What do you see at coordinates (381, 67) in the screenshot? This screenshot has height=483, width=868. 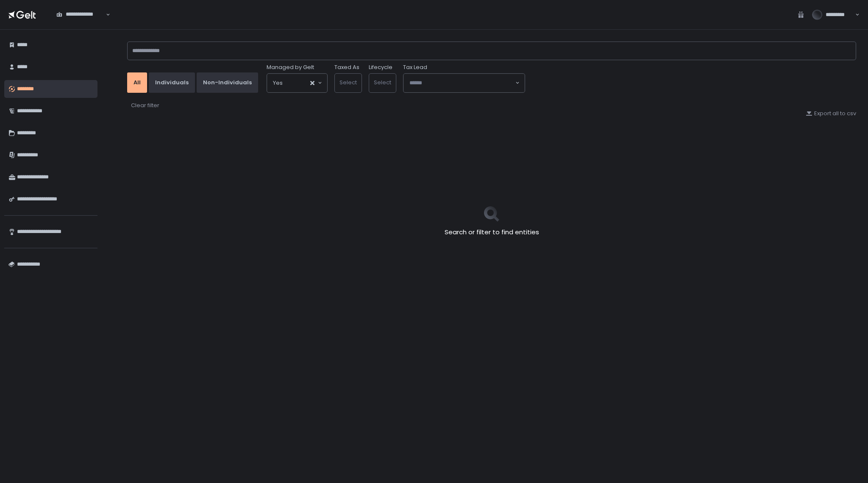 I see `label: Lifecycle` at bounding box center [381, 67].